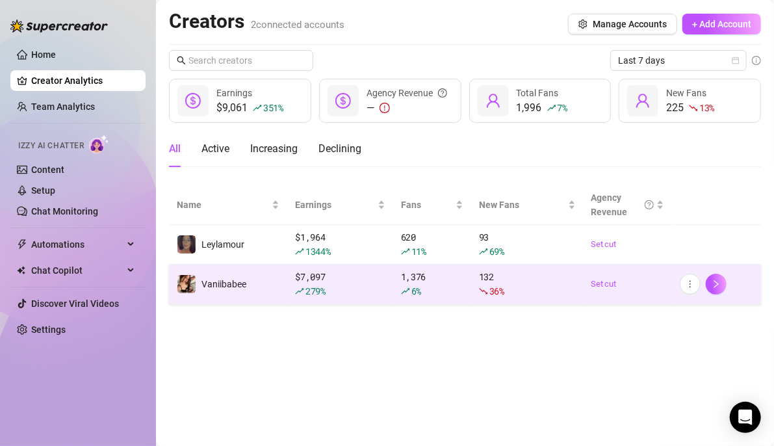 The image size is (774, 446). Describe the element at coordinates (242, 60) in the screenshot. I see `input: Search creators` at that location.